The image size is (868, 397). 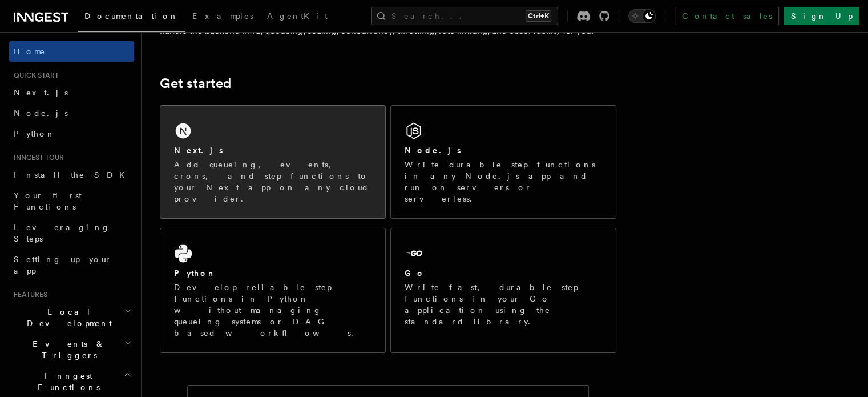 I want to click on span: Install the SDK, so click(x=72, y=175).